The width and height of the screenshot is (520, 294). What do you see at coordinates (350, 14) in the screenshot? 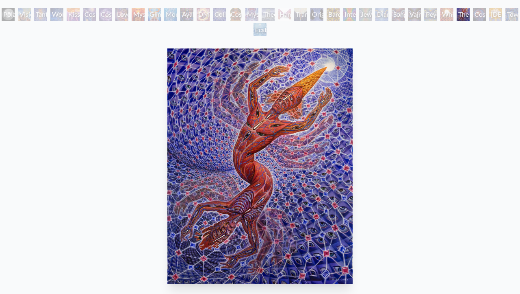
I see `div: Interbeing` at bounding box center [350, 14].